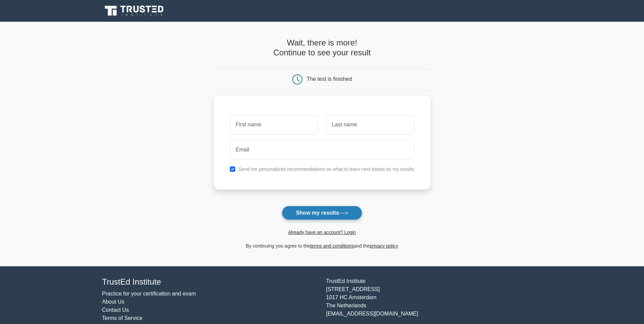 This screenshot has width=644, height=324. What do you see at coordinates (322, 48) in the screenshot?
I see `h4: Wait, there is more! Continue to see your result` at bounding box center [322, 48].